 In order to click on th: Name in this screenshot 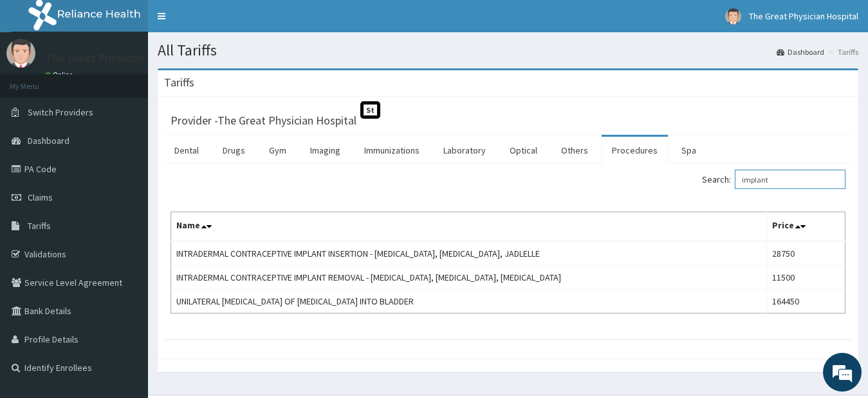, I will do `click(470, 227)`.